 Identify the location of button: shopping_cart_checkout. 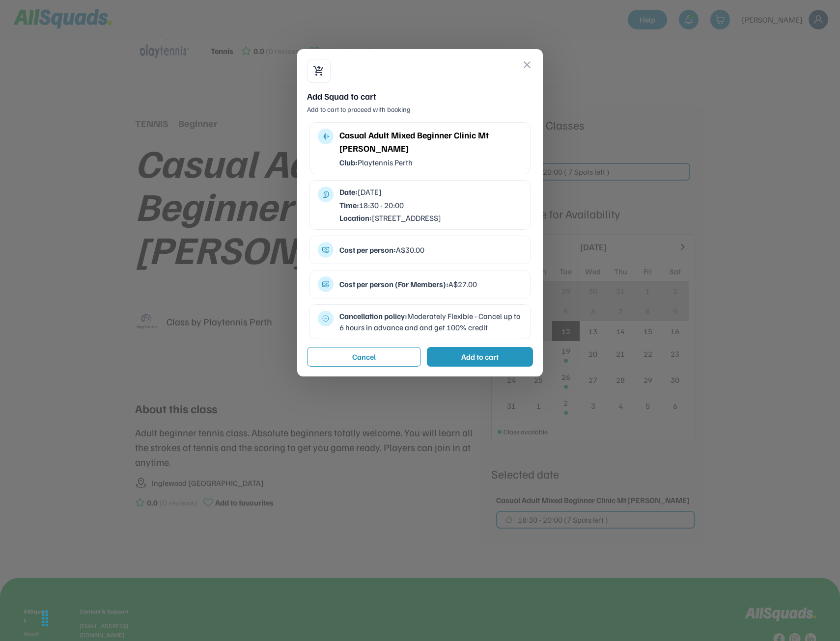
(319, 71).